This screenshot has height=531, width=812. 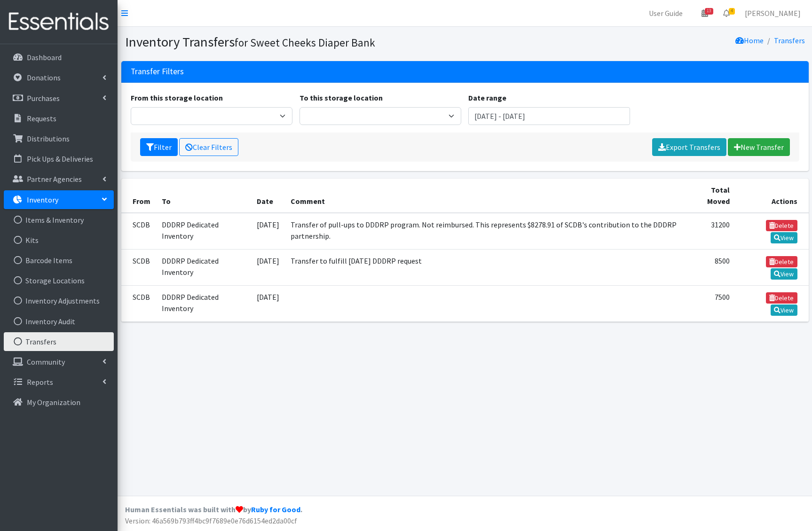 What do you see at coordinates (59, 322) in the screenshot?
I see `a: Inventory Audit` at bounding box center [59, 322].